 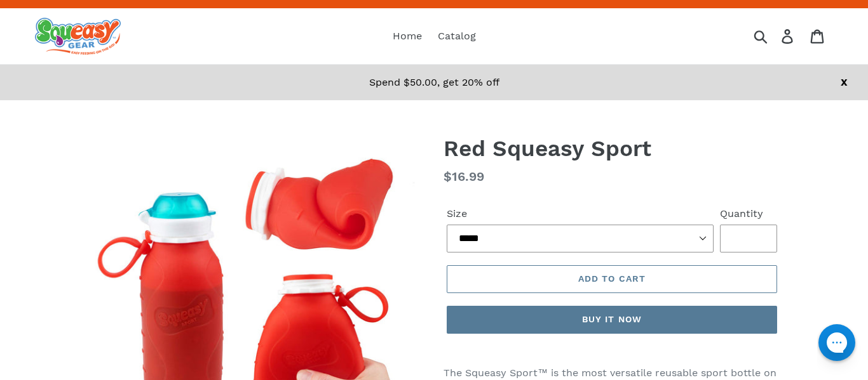 I want to click on span: $16.99, so click(x=464, y=177).